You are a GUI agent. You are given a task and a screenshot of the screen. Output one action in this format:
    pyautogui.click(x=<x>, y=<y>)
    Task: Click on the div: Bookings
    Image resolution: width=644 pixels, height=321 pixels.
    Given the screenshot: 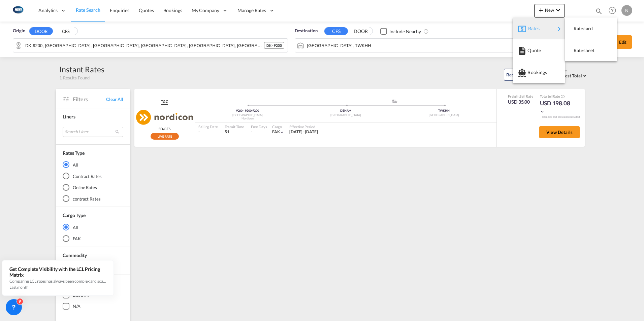 What is the action you would take?
    pyautogui.click(x=538, y=72)
    